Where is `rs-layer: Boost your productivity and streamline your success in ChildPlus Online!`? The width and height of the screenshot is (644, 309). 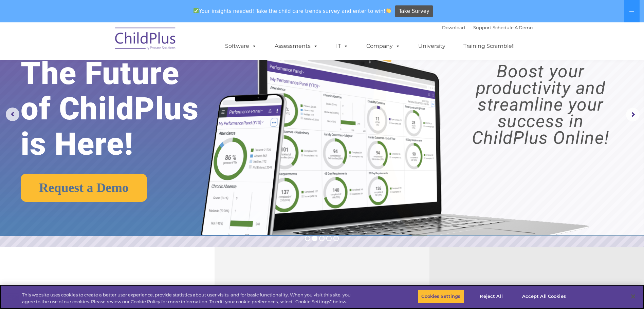
rs-layer: Boost your productivity and streamline your success in ChildPlus Online! is located at coordinates (540, 105).